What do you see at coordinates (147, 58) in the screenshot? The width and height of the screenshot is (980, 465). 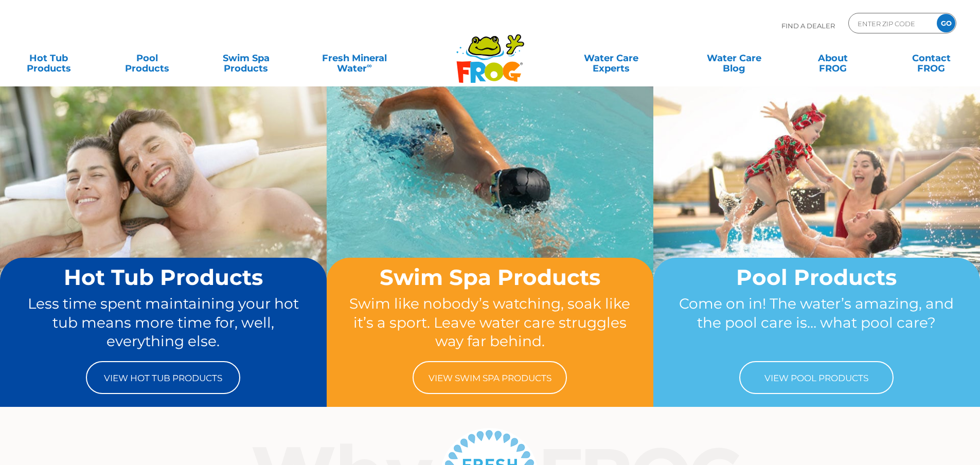 I see `a: PoolProducts` at bounding box center [147, 58].